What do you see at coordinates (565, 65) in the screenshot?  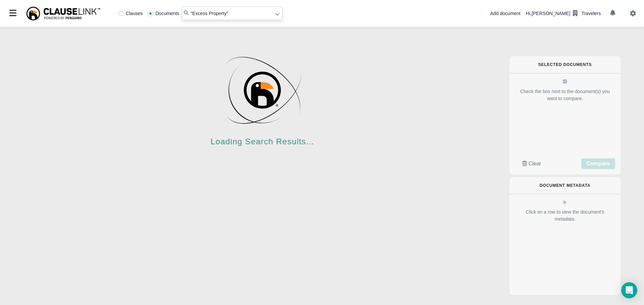 I see `h6: Selected Documents` at bounding box center [565, 65].